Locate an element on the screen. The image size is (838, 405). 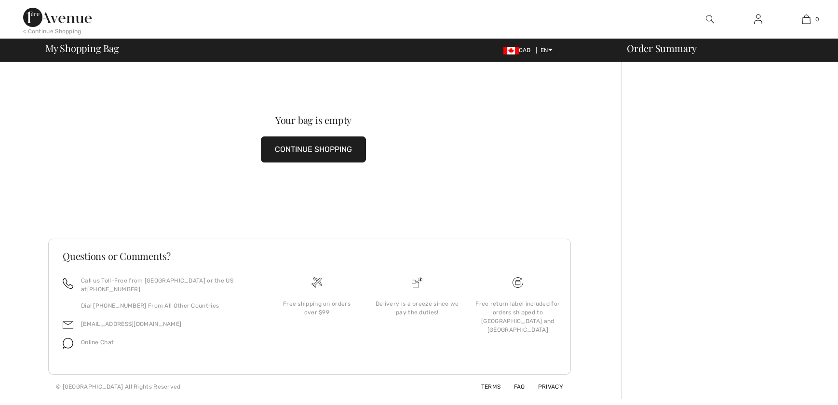
a: FAQ is located at coordinates (514, 387).